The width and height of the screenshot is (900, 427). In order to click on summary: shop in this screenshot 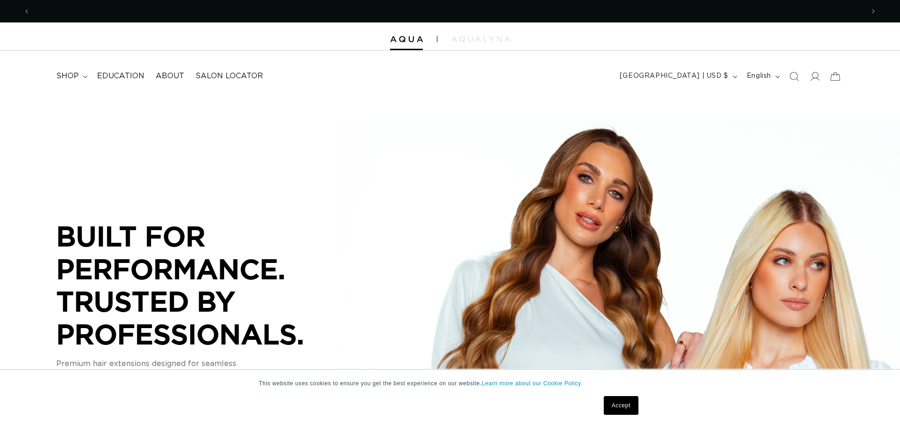, I will do `click(71, 76)`.